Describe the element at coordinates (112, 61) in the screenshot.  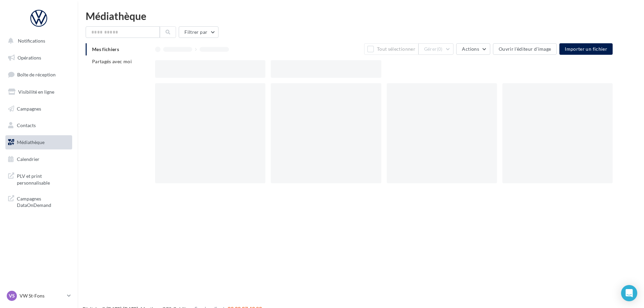
I see `span: Partagés avec moi` at that location.